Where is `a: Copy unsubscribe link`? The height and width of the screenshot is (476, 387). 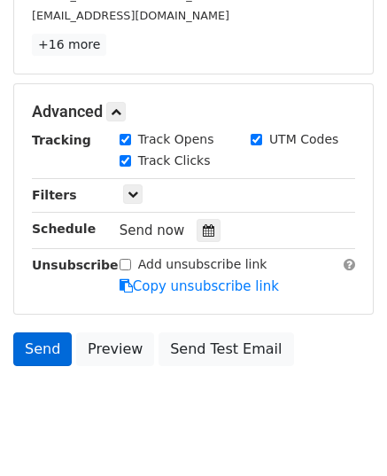 a: Copy unsubscribe link is located at coordinates (199, 286).